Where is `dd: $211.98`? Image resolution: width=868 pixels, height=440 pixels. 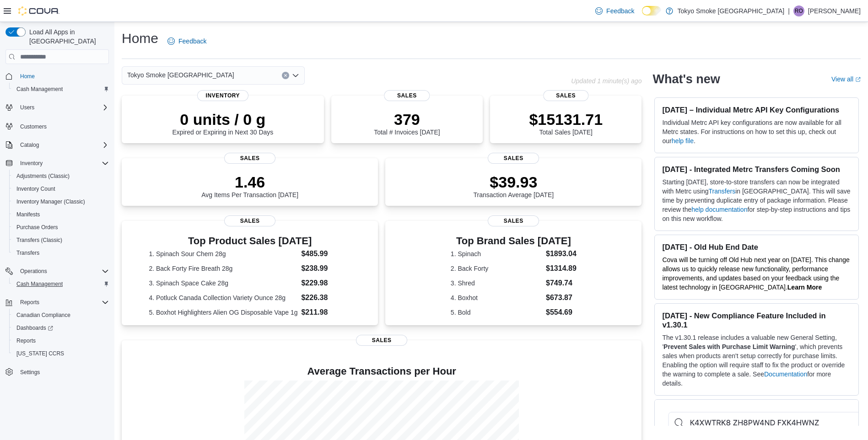
dd: $211.98 is located at coordinates (326, 312).